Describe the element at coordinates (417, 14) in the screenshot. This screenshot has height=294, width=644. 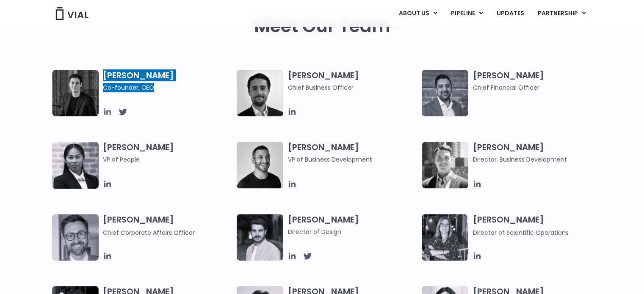
I see `a: ABOUT USMenu Toggle` at that location.